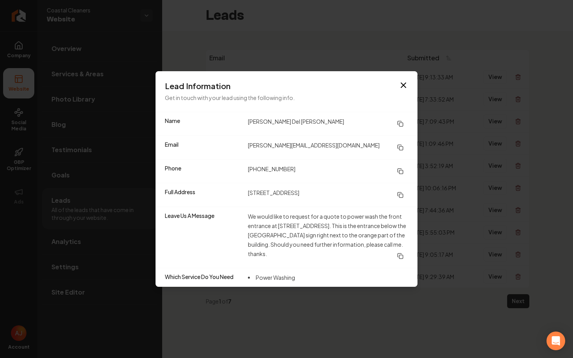 This screenshot has width=573, height=358. I want to click on dt: Which Service Do You Need, so click(203, 278).